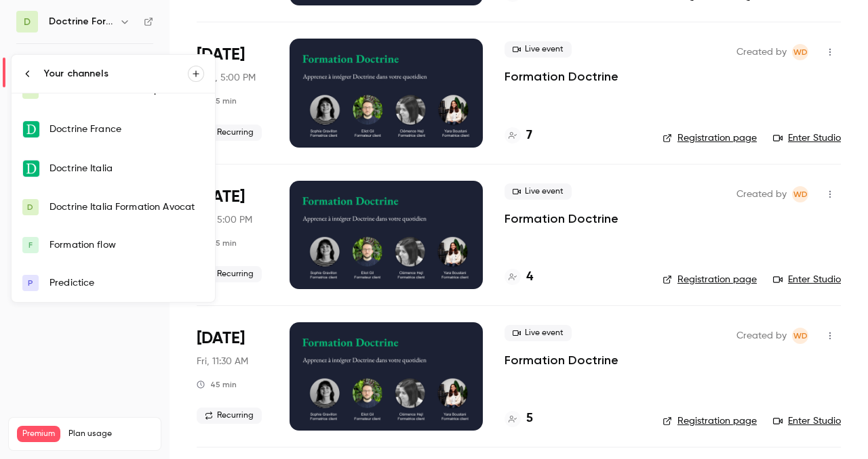 The image size is (868, 459). What do you see at coordinates (30, 208) in the screenshot?
I see `span: D` at bounding box center [30, 208].